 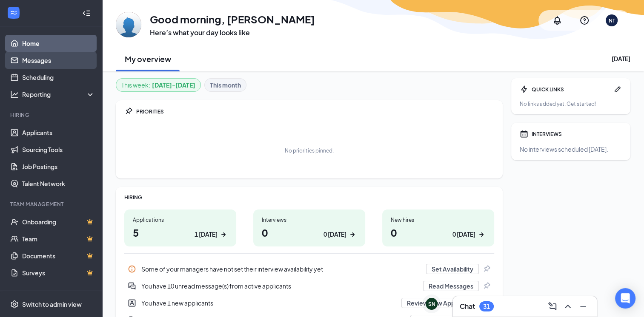 What do you see at coordinates (58, 61) in the screenshot?
I see `a: Messages` at bounding box center [58, 61].